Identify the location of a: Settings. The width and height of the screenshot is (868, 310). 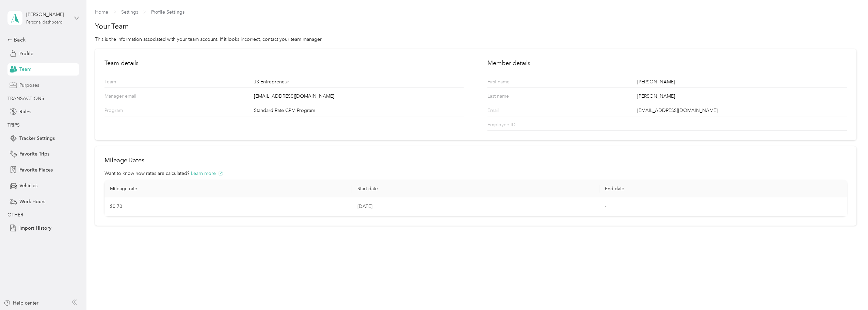
(130, 12).